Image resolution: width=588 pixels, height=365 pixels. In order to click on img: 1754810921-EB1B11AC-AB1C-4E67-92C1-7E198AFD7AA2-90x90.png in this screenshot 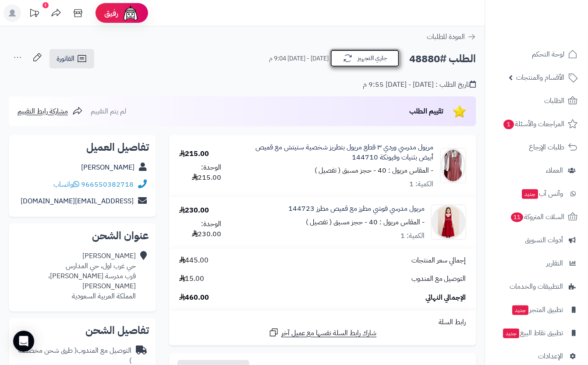, I will do `click(449, 222)`.